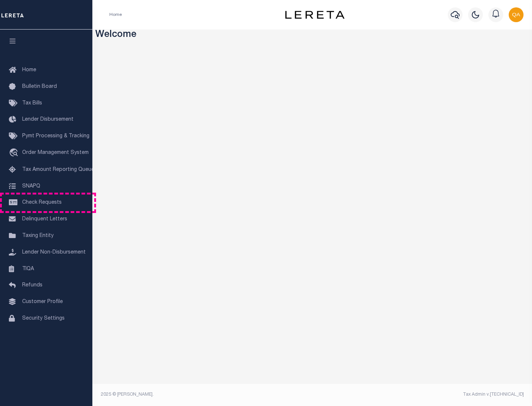 The image size is (532, 406). Describe the element at coordinates (43, 319) in the screenshot. I see `span: Security Settings` at that location.